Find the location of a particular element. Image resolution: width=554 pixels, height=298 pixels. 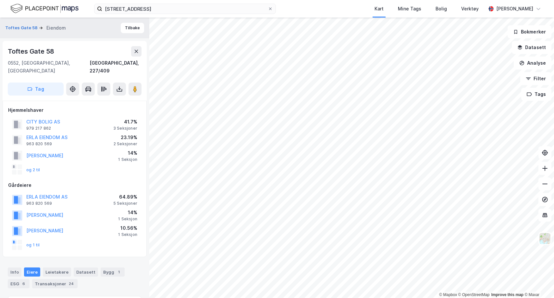

button: Analyse is located at coordinates (533, 63).